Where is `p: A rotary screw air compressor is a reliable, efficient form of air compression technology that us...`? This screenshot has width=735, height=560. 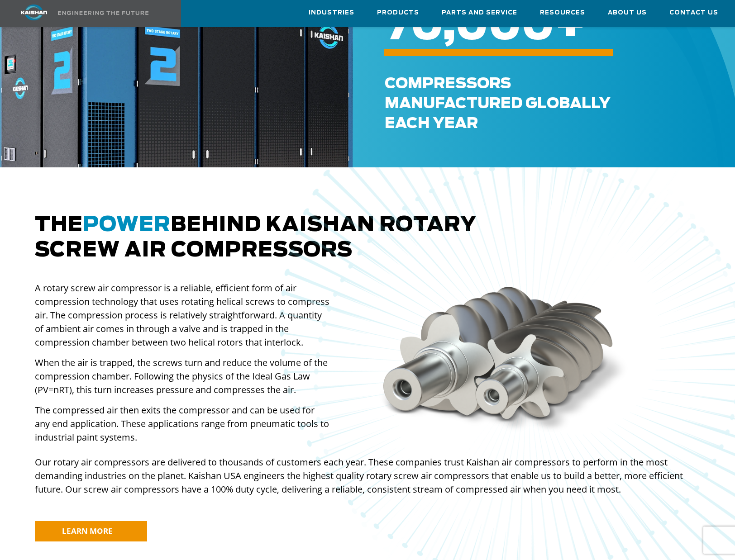 p: A rotary screw air compressor is a reliable, efficient form of air compression technology that us... is located at coordinates (183, 315).